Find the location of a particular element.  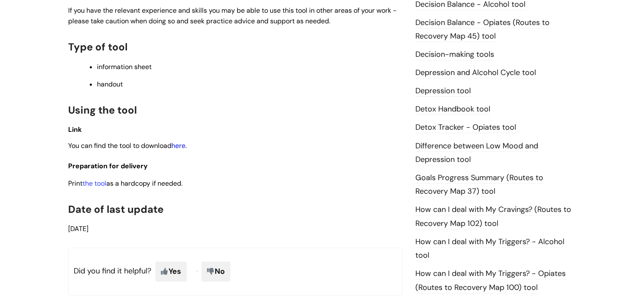

span: handout is located at coordinates (110, 84).